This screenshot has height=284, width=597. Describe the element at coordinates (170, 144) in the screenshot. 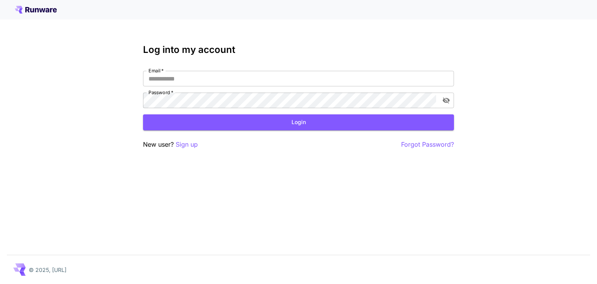

I see `p: New user?` at that location.